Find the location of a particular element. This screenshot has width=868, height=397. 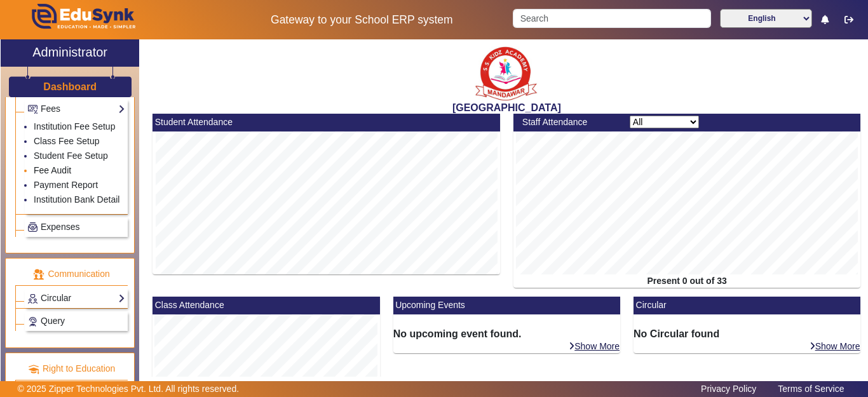

a: Institution Fee Setup is located at coordinates (75, 126).